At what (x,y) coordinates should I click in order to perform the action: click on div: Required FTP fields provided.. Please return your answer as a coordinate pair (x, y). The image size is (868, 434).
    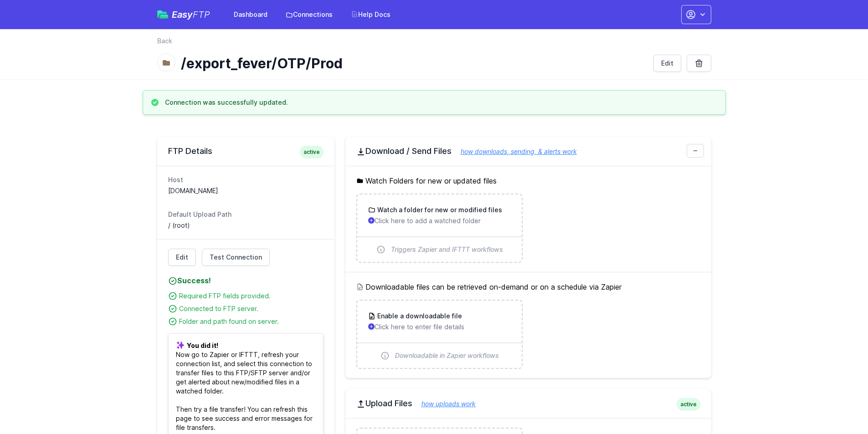
    Looking at the image, I should click on (251, 296).